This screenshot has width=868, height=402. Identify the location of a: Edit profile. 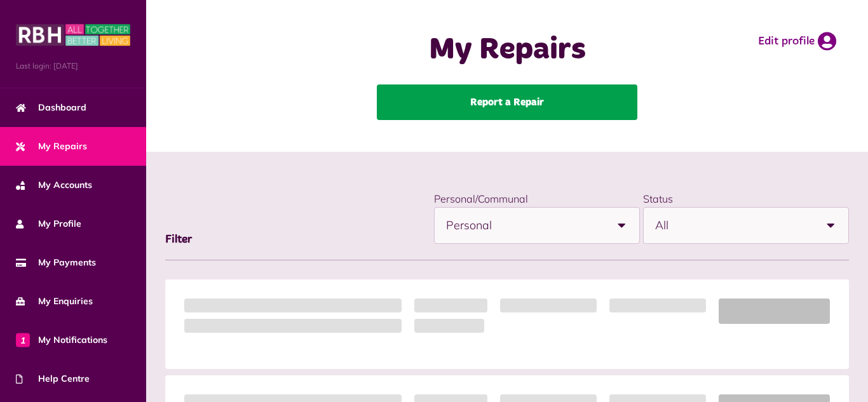
(797, 42).